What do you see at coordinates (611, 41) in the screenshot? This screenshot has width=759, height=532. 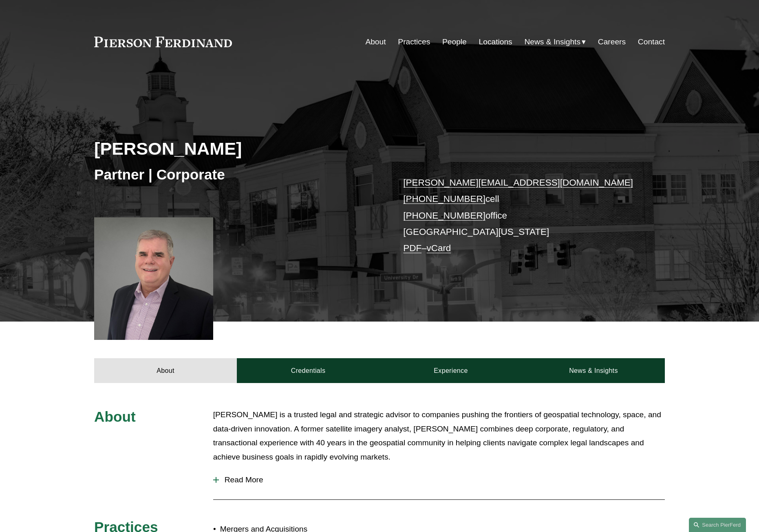 I see `a: Careers` at bounding box center [611, 41].